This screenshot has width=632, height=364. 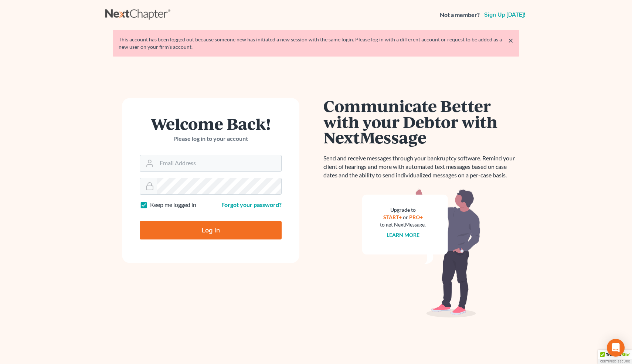 I want to click on input: Email Address, so click(x=219, y=163).